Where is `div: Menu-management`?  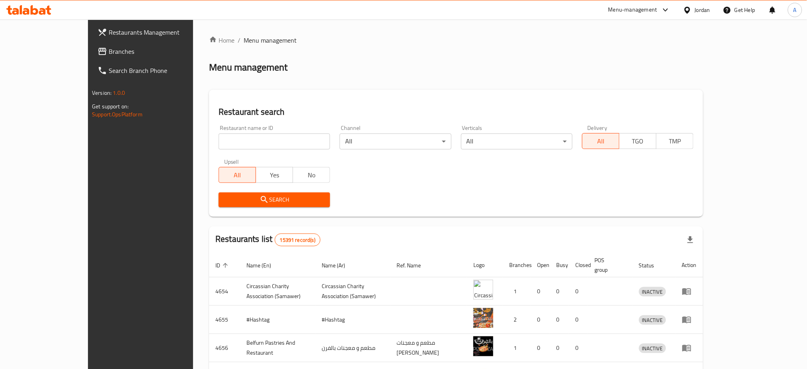 div: Menu-management is located at coordinates (632, 10).